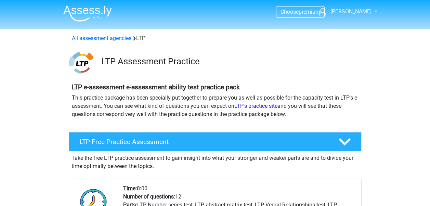 The image size is (430, 206). What do you see at coordinates (149, 196) in the screenshot?
I see `b: Number of questions:` at bounding box center [149, 196].